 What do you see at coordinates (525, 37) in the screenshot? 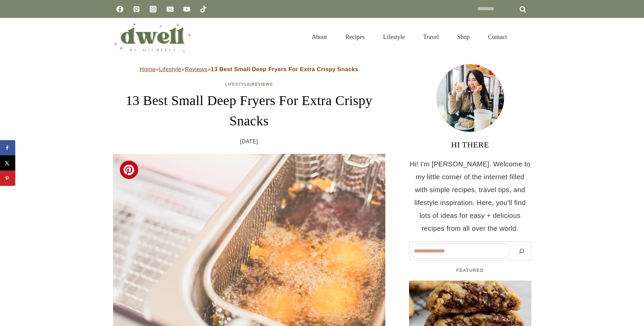
I see `button: View Search Form` at bounding box center [525, 37].